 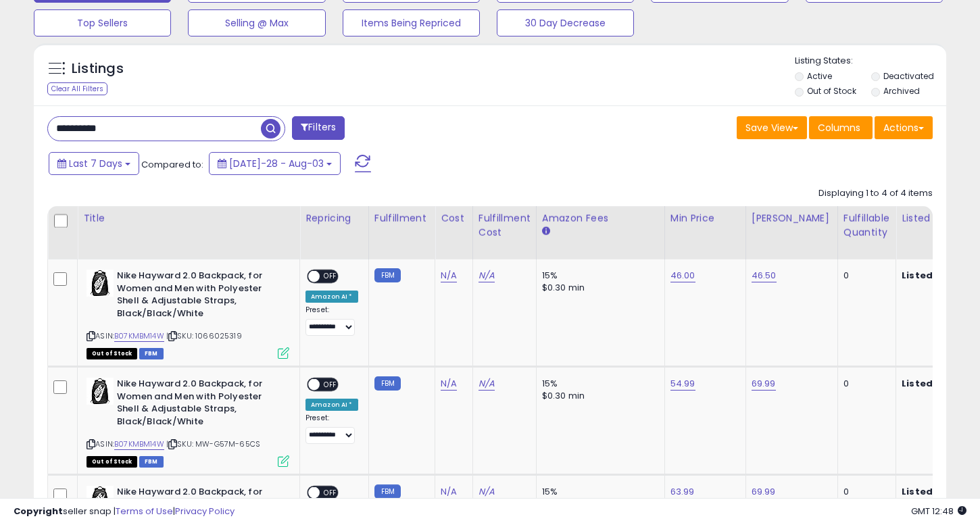 What do you see at coordinates (706, 218) in the screenshot?
I see `div: Min Price` at bounding box center [706, 218].